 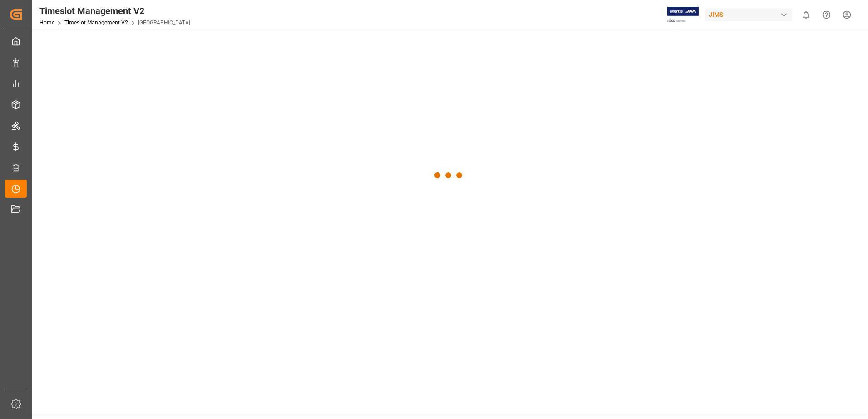 I want to click on div: JIMS, so click(x=748, y=15).